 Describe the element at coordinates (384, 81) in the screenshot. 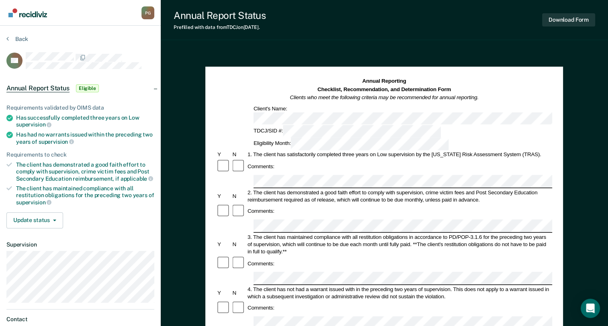

I see `strong: Annual Reporting` at that location.